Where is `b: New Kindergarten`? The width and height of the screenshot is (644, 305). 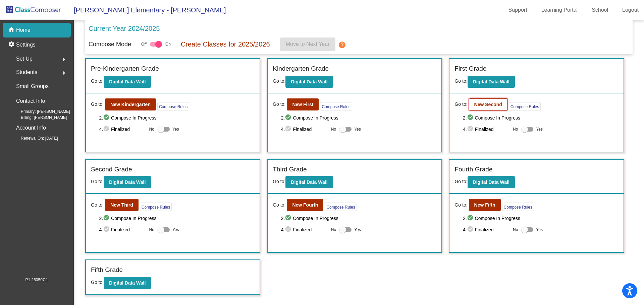
b: New Kindergarten is located at coordinates (130, 105).